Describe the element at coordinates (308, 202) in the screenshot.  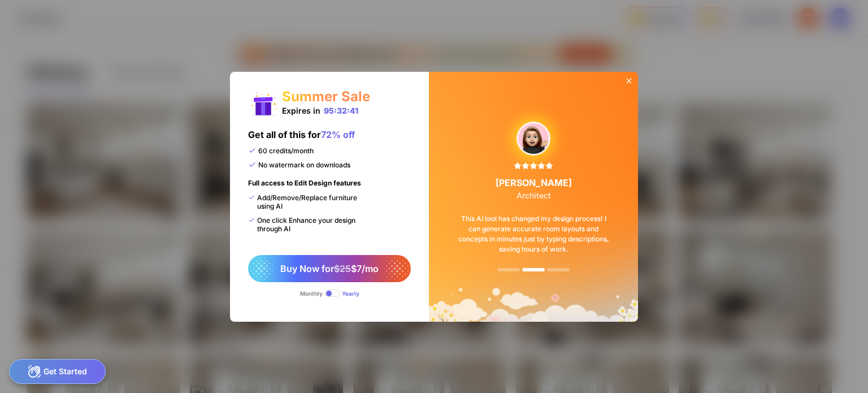
I see `div: Add/Remove/Replace furniture using AI` at that location.